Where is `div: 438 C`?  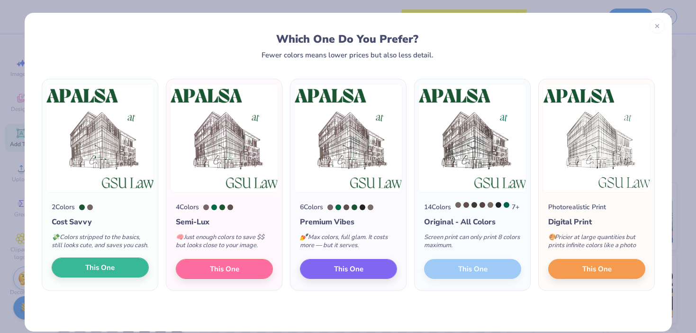 div: 438 C is located at coordinates (482, 205).